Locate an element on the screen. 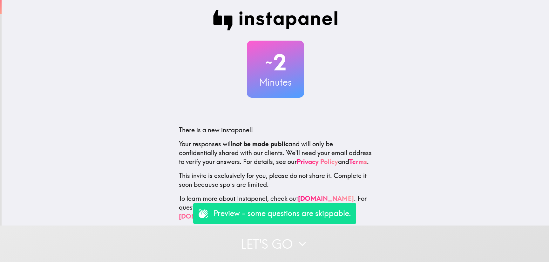 The width and height of the screenshot is (549, 262). p: To learn more about Instapanel, check out . For questions or help, email us at . is located at coordinates (275, 208).